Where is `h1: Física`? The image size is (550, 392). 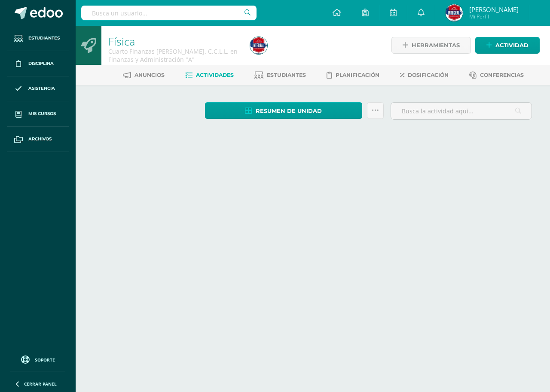
h1: Física is located at coordinates (174, 41).